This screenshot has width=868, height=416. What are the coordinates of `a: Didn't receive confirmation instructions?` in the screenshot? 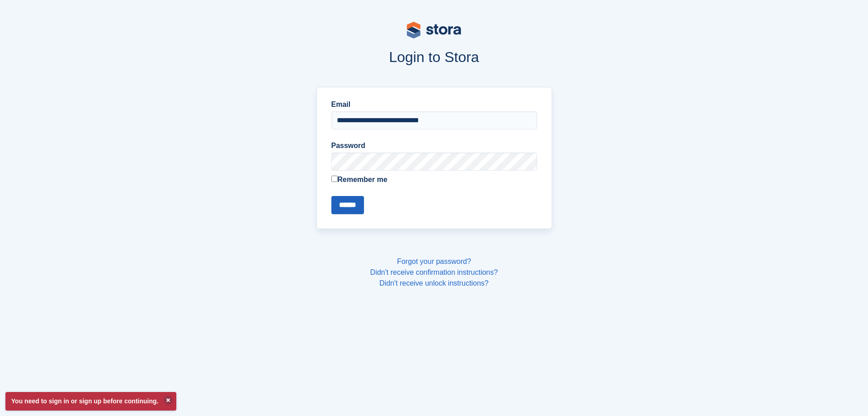 It's located at (434, 272).